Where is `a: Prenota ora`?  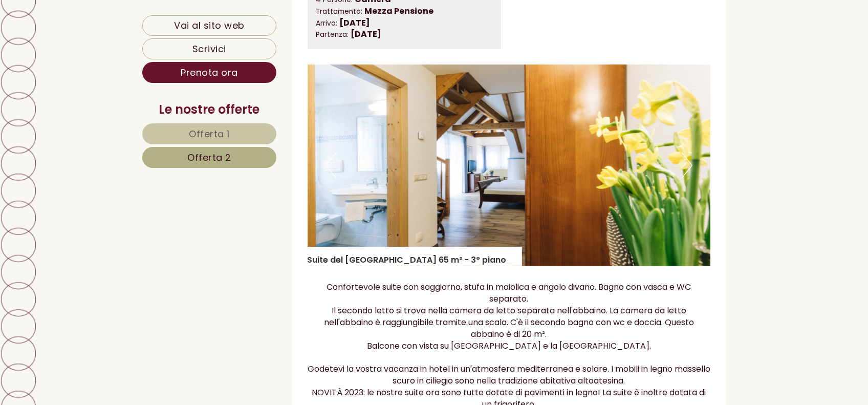 a: Prenota ora is located at coordinates (209, 72).